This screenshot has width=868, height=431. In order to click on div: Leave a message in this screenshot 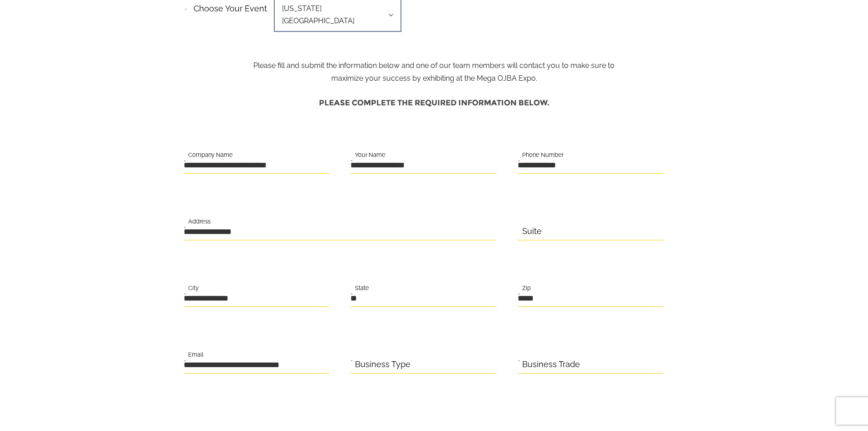, I will do `click(100, 57)`.